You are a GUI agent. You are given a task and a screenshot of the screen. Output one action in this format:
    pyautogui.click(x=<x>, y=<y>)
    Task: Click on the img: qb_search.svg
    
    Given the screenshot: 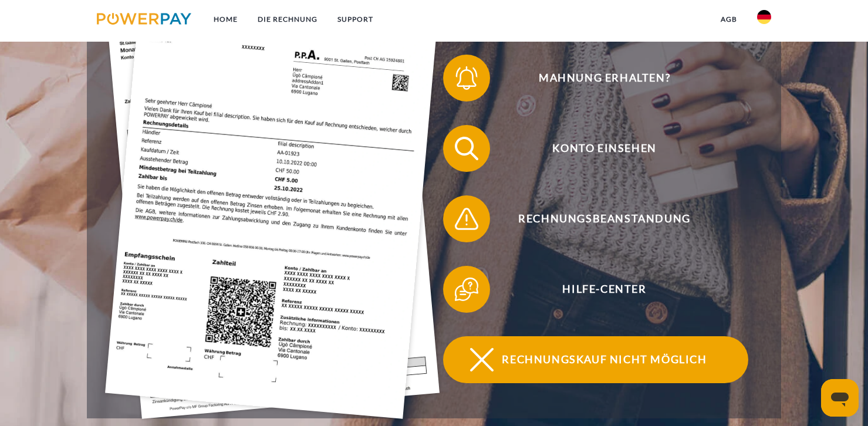 What is the action you would take?
    pyautogui.click(x=467, y=149)
    